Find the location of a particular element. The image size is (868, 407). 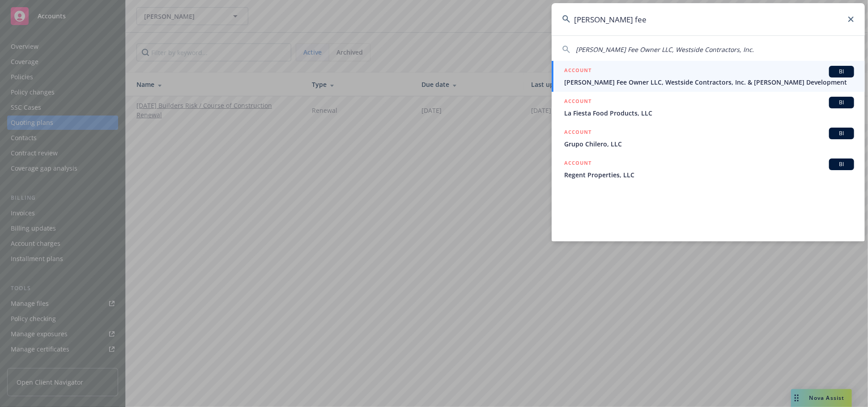

a: ACCOUNTBILa Fiesta Food Products, LLC is located at coordinates (708, 107).